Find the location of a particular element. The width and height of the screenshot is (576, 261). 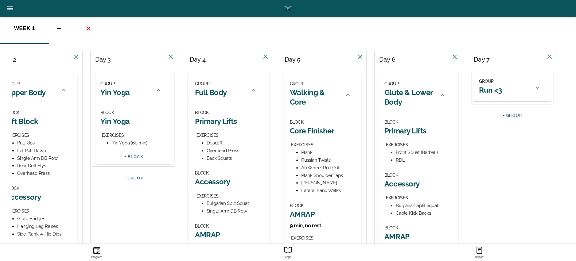

div: Deadlift is located at coordinates (234, 143).